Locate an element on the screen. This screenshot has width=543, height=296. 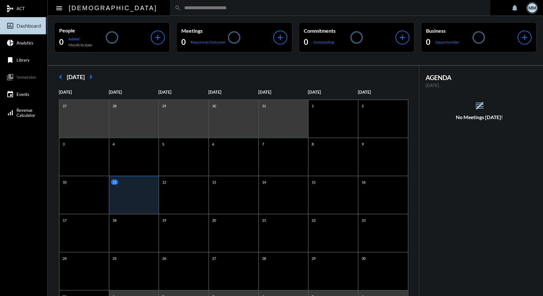
p: 16 is located at coordinates (363, 182).